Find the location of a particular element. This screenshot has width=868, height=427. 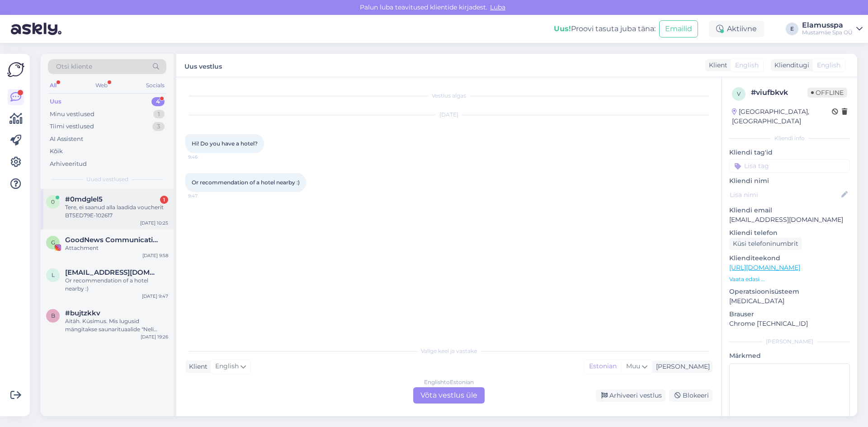

span: GoodNews Communication is located at coordinates (112, 240).